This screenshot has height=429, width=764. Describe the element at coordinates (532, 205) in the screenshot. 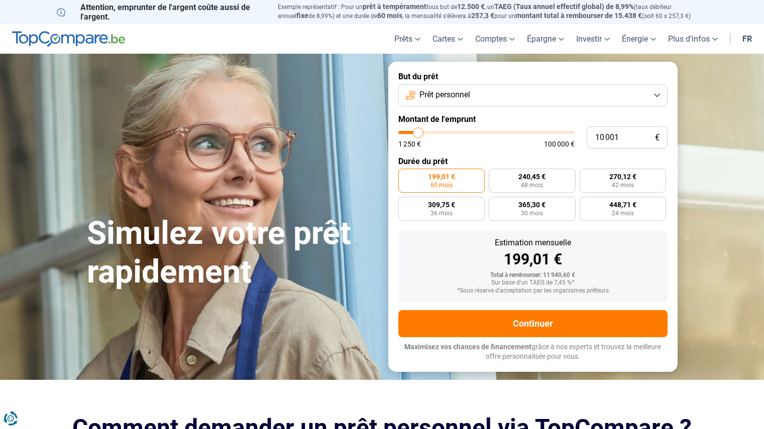

I see `span: 365,30 €` at that location.